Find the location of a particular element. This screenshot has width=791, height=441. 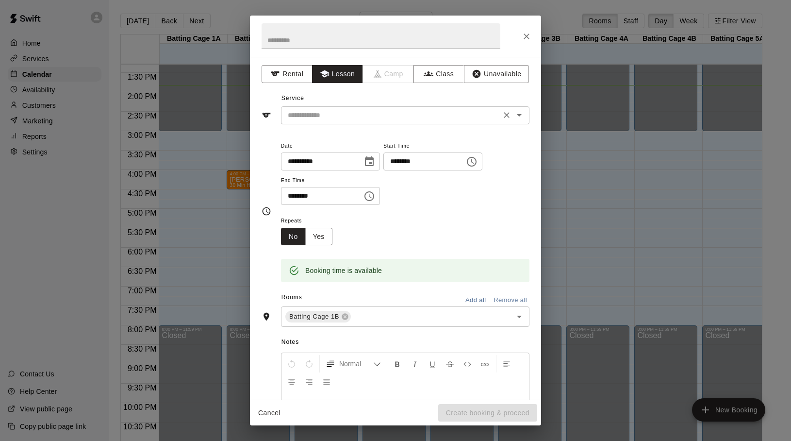

button: Center Align is located at coordinates (292, 381).